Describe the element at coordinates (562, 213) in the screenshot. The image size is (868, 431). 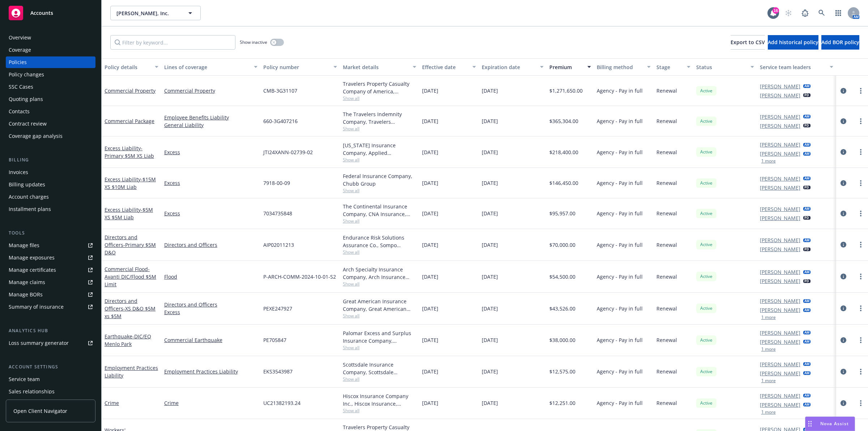
I see `span: $95,957.00` at that location.